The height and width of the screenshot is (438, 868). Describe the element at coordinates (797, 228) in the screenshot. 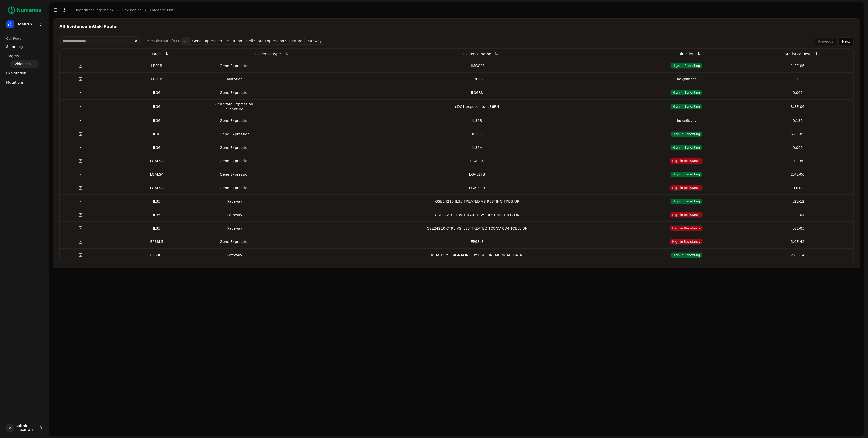

I see `div: 4.6E-05` at that location.